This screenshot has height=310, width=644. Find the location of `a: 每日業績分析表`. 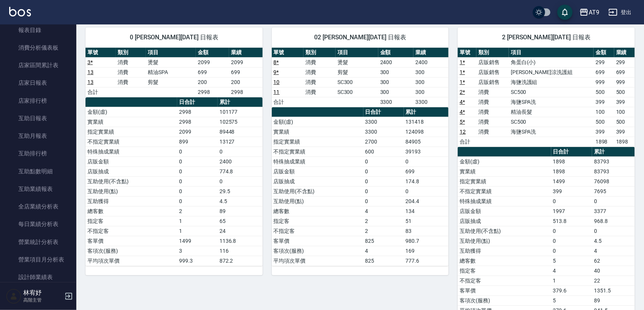

a: 每日業績分析表 is located at coordinates (38, 224).